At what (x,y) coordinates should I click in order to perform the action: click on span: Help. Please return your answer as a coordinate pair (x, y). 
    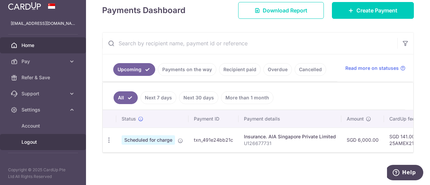
    Looking at the image, I should click on (22, 8).